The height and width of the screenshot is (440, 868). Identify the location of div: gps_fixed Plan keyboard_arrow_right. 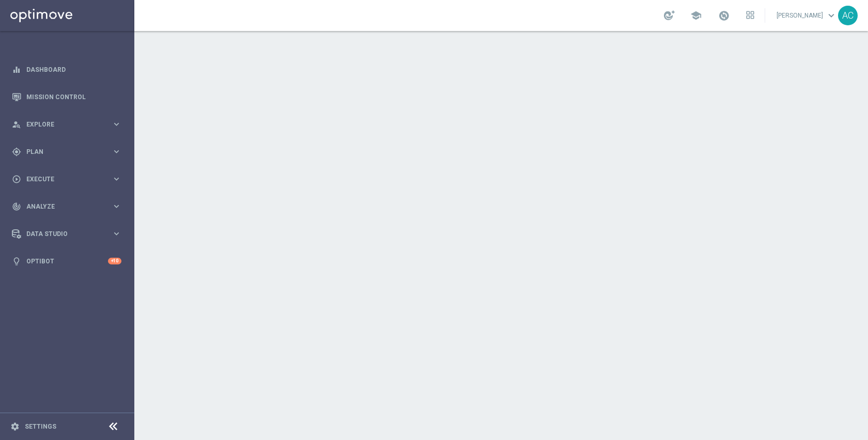
(66, 152).